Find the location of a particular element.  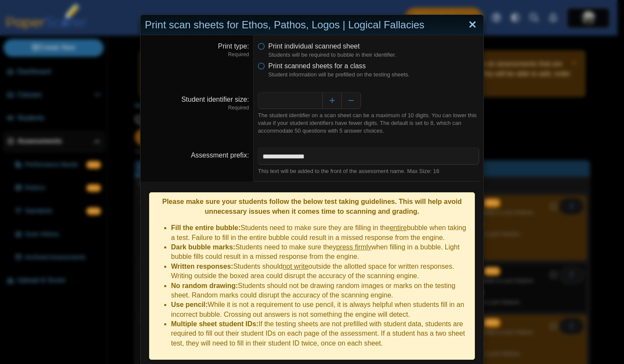

span: Print individual scanned sheet is located at coordinates (314, 46).